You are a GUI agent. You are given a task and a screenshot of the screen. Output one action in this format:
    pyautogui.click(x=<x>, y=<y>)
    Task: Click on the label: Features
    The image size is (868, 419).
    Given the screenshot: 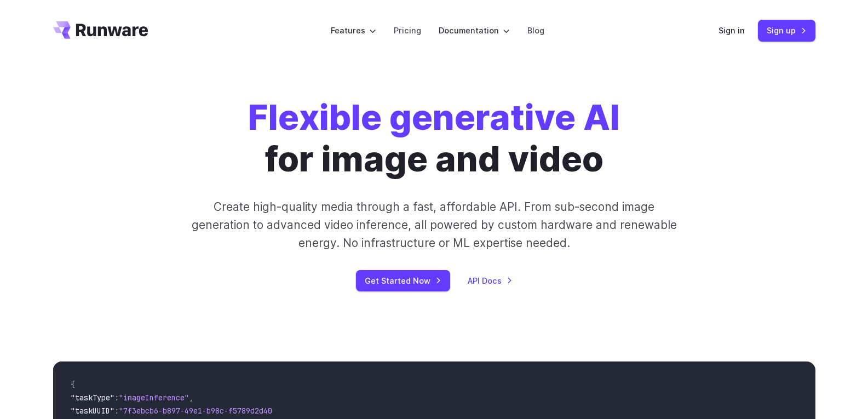 What is the action you would take?
    pyautogui.click(x=354, y=30)
    